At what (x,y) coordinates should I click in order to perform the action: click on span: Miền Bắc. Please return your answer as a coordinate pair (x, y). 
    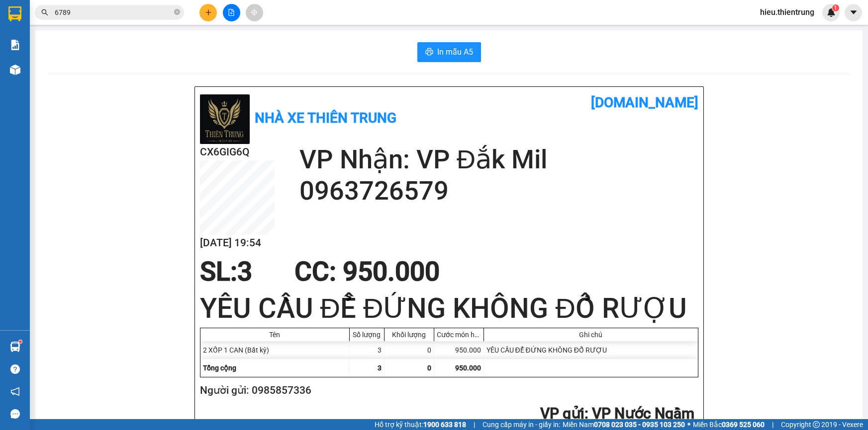
    Looking at the image, I should click on (729, 425).